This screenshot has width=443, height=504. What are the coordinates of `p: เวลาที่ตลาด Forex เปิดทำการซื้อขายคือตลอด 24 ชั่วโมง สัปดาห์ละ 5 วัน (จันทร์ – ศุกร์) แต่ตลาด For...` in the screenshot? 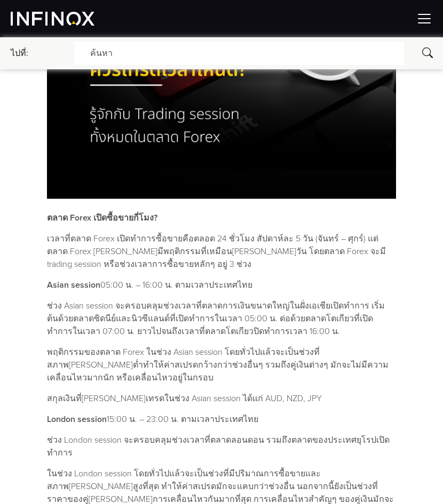 It's located at (221, 252).